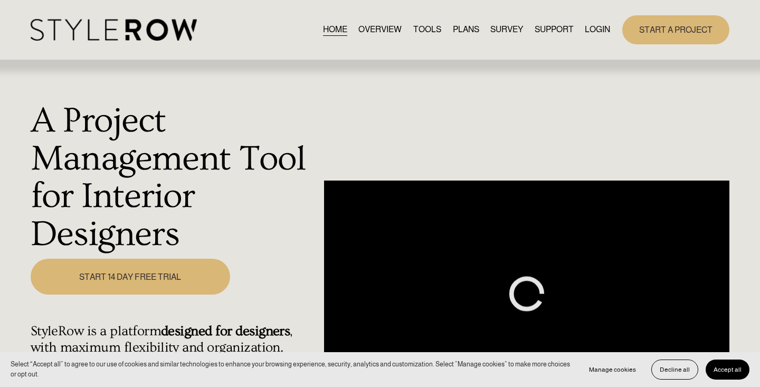 This screenshot has height=387, width=760. I want to click on a: OVERVIEW, so click(380, 30).